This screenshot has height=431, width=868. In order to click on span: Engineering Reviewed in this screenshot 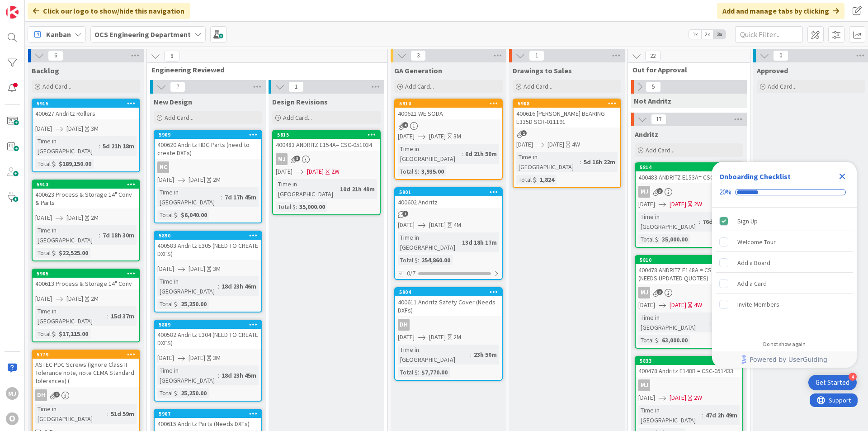, I will do `click(263, 70)`.